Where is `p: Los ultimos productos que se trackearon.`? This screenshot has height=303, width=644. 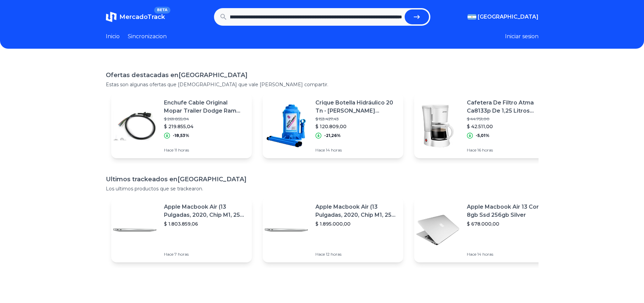 p: Los ultimos productos que se trackearon. is located at coordinates (322, 189).